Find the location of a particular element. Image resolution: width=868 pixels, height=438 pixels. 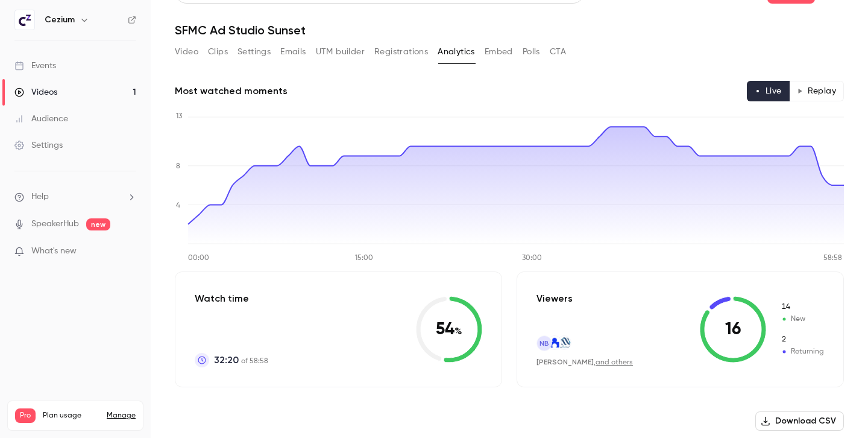

p: Watch time is located at coordinates (231, 298).